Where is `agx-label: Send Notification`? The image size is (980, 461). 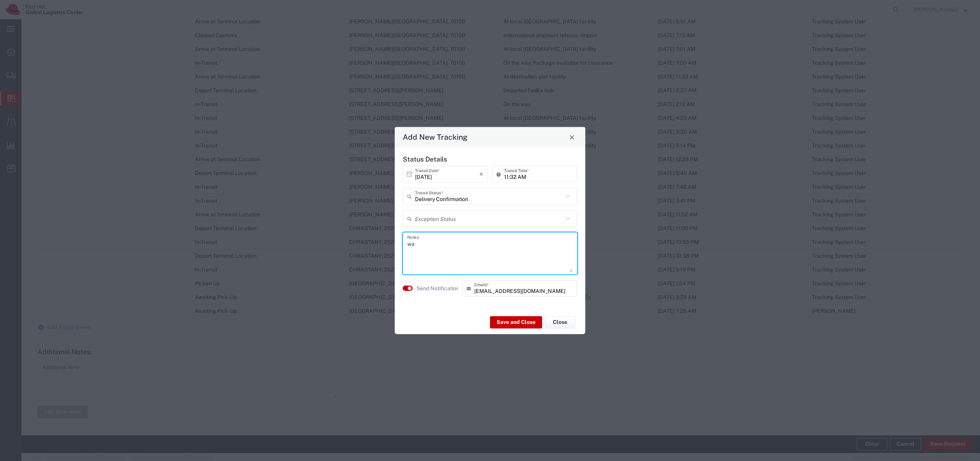 agx-label: Send Notification is located at coordinates (437, 288).